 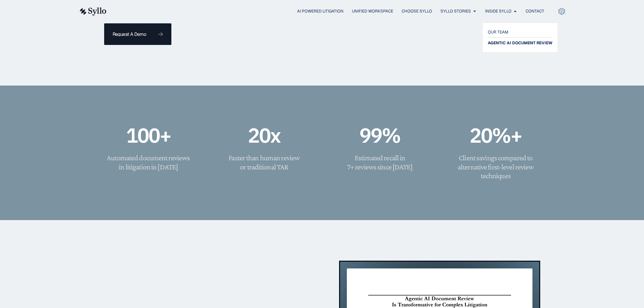 What do you see at coordinates (535, 11) in the screenshot?
I see `span: Contact` at bounding box center [535, 11].